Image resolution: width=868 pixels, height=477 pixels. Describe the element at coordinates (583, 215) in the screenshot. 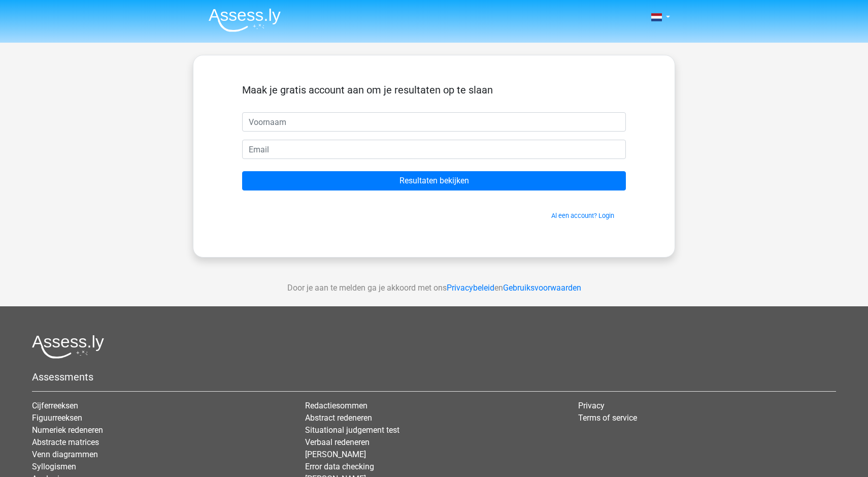

I see `a: Al een account? Login` at that location.